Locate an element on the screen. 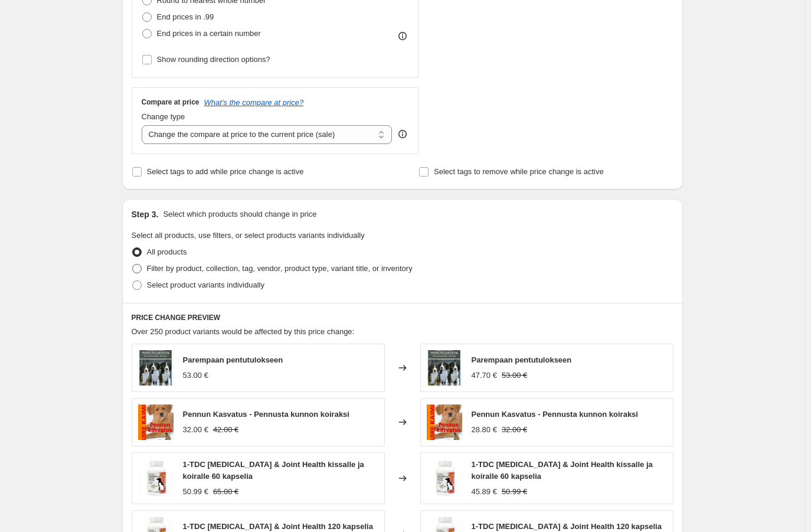 Image resolution: width=811 pixels, height=532 pixels. span: Change type is located at coordinates (164, 116).